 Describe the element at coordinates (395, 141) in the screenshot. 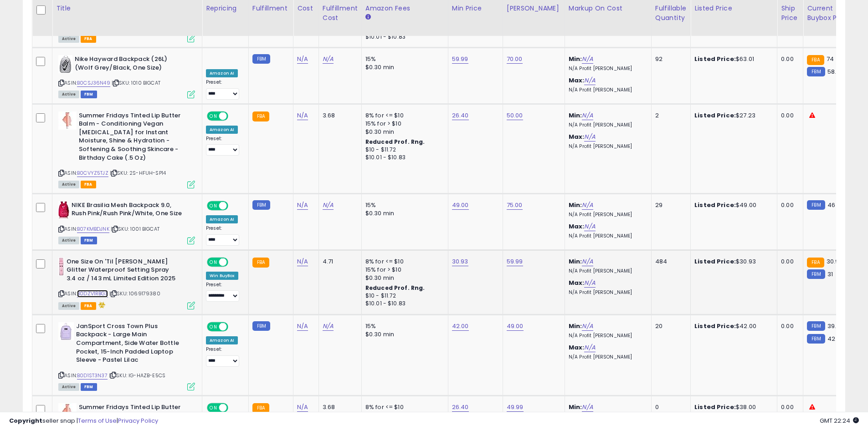

I see `b: Reduced Prof. Rng.` at that location.